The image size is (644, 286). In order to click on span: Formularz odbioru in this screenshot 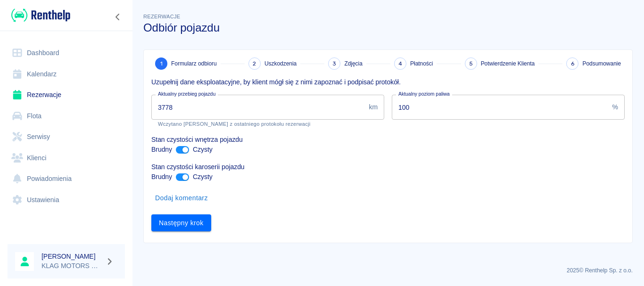, I will do `click(194, 64)`.